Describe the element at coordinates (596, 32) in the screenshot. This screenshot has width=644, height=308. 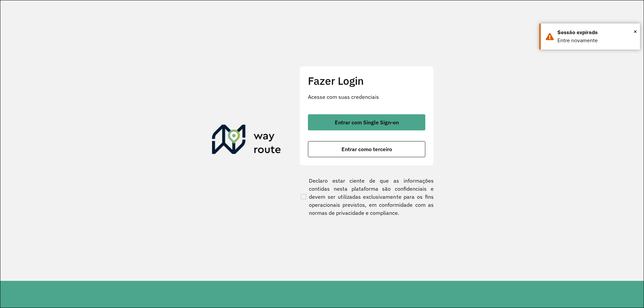
I see `div: Sessão expirada` at that location.